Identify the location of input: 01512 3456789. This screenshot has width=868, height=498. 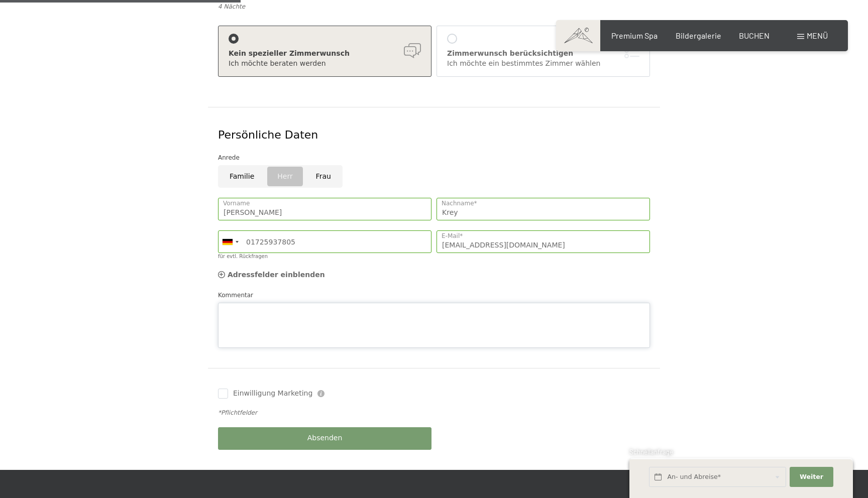
(324, 241).